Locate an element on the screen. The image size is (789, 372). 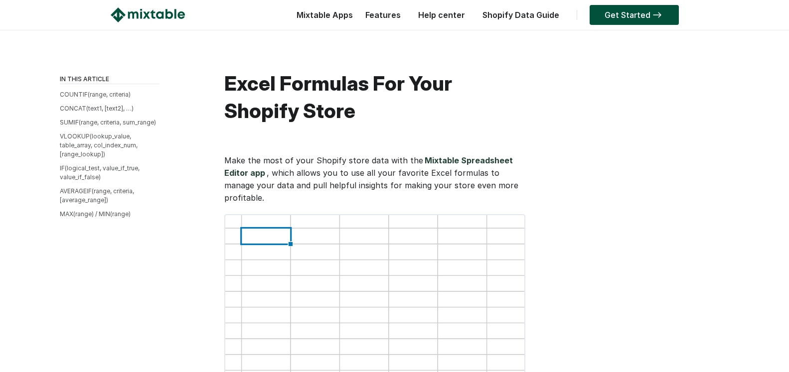
div: IN THIS ARTICLE is located at coordinates (110, 79).